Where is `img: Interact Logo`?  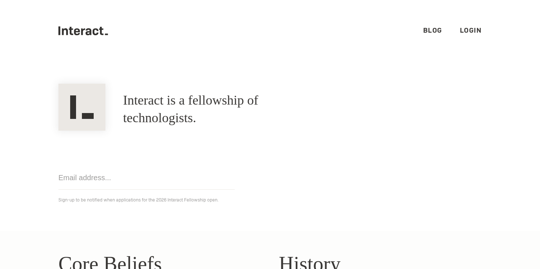 img: Interact Logo is located at coordinates (82, 107).